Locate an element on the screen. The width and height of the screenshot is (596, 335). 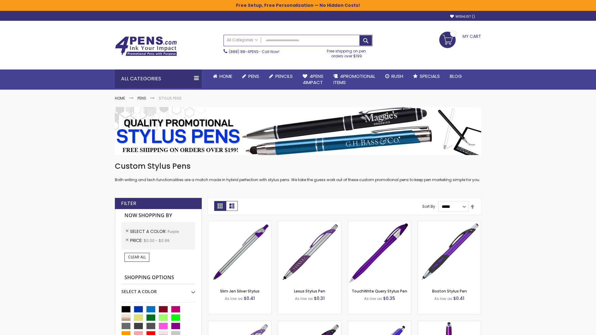
span: All Categories is located at coordinates (243, 40).